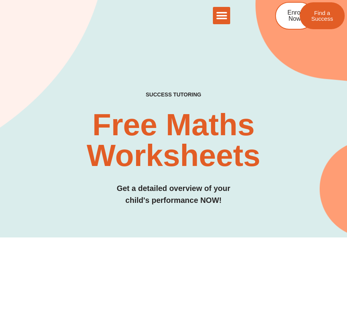  I want to click on h3: Get a detailed overview of your child's performance NOW!, so click(173, 195).